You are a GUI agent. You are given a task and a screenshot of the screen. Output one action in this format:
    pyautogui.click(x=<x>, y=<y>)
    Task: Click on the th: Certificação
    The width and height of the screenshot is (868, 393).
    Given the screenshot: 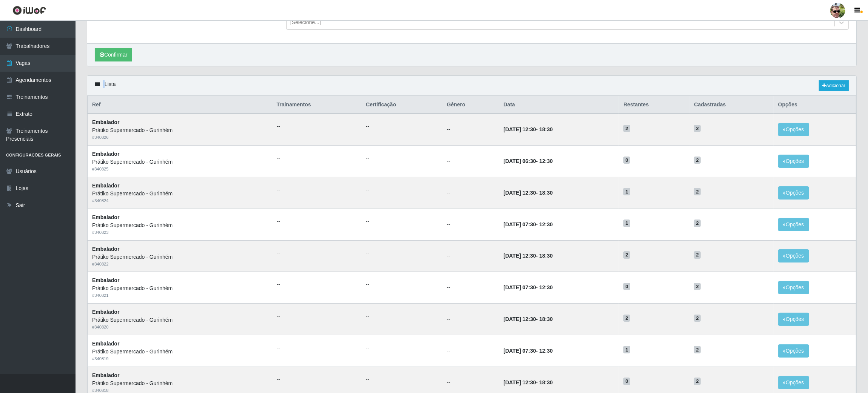 What is the action you would take?
    pyautogui.click(x=401, y=104)
    